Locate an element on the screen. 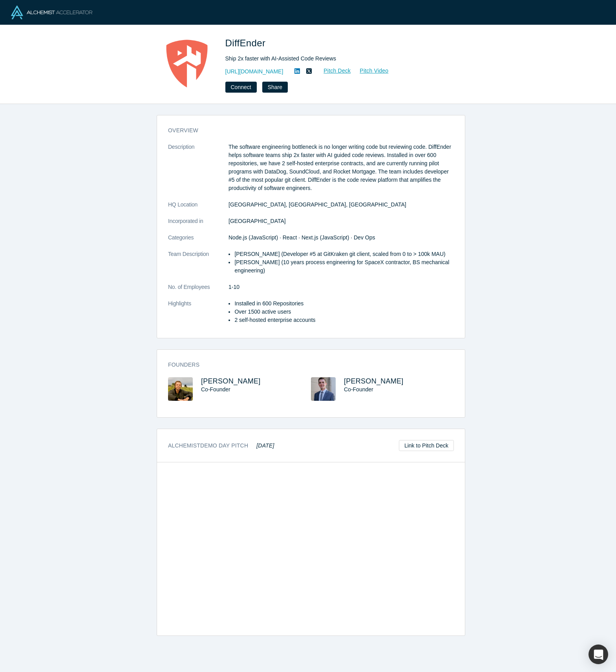 The height and width of the screenshot is (672, 616). dt: Team Description is located at coordinates (198, 267).